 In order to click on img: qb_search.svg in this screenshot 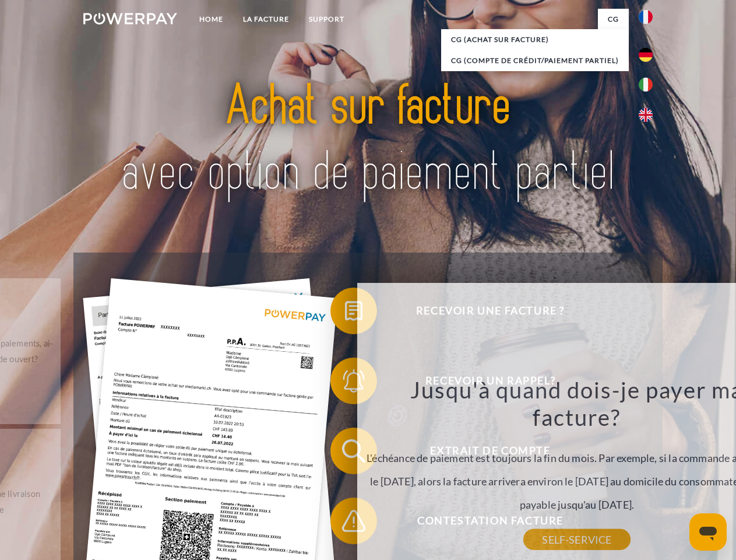, I will do `click(354, 451)`.